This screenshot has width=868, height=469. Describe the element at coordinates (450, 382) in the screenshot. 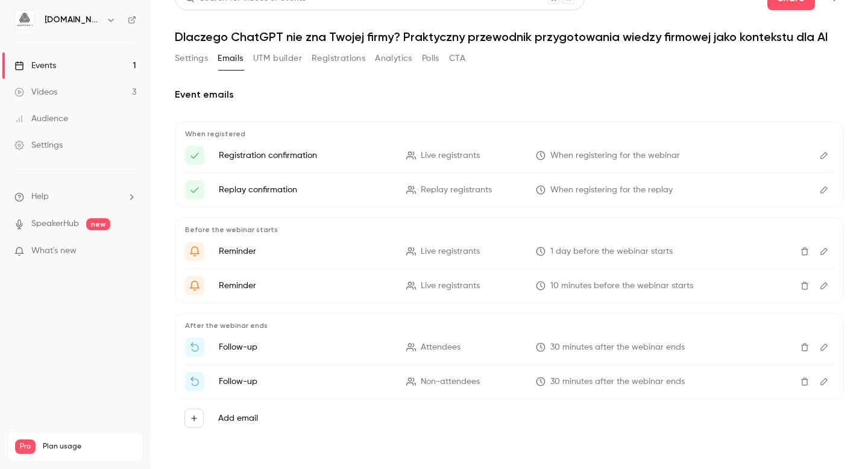

I see `span: Non-attendees` at that location.